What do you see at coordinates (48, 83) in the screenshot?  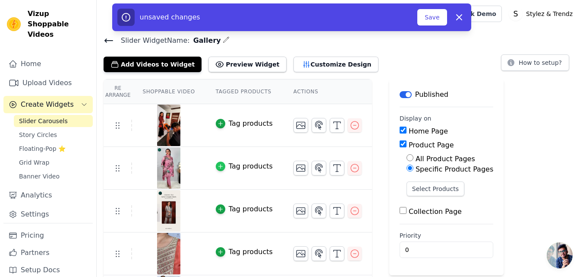 I see `a: Upload Videos` at bounding box center [48, 83].